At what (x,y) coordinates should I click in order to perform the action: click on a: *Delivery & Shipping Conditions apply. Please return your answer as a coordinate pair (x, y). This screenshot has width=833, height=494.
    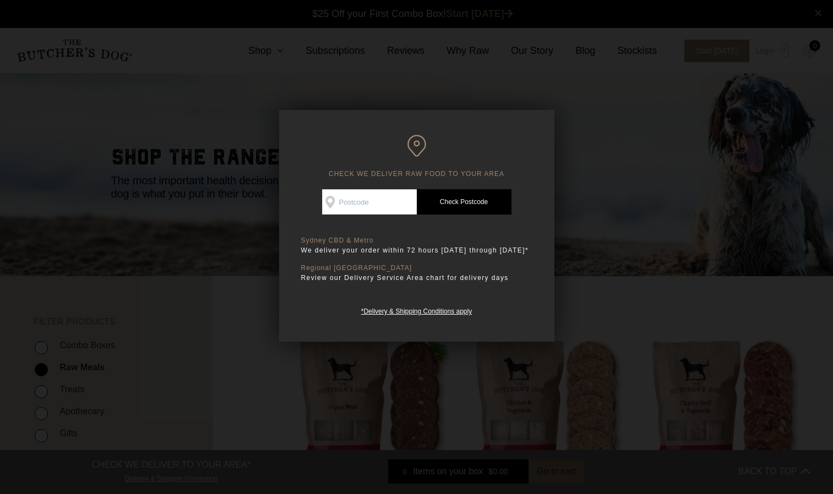
    Looking at the image, I should click on (416, 310).